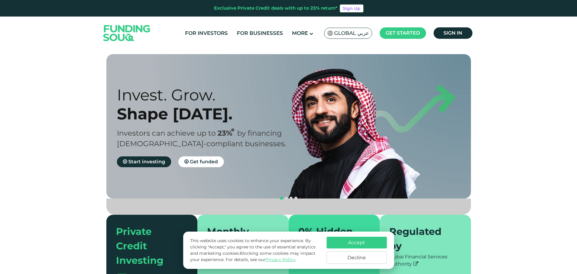 This screenshot has width=577, height=274. What do you see at coordinates (206, 33) in the screenshot?
I see `a: For Investors` at bounding box center [206, 33].